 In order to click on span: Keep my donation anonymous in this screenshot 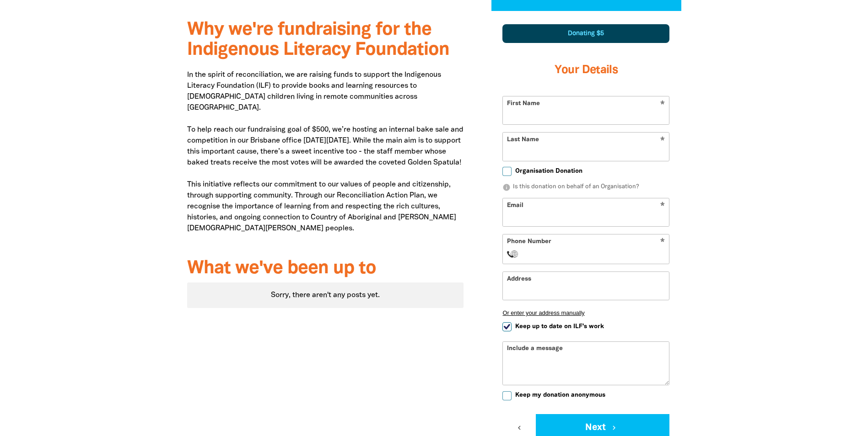, I will do `click(560, 395)`.